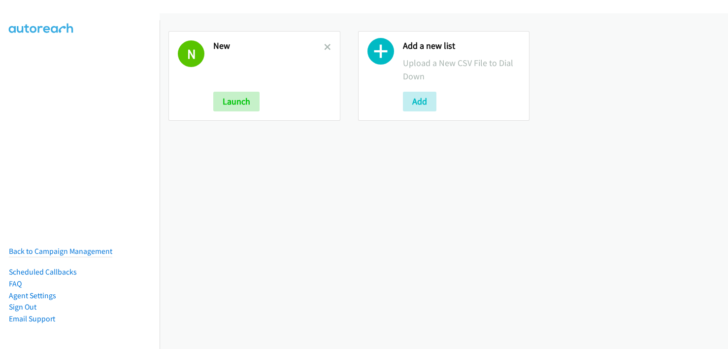 The height and width of the screenshot is (349, 728). What do you see at coordinates (15, 283) in the screenshot?
I see `a: FAQ` at bounding box center [15, 283].